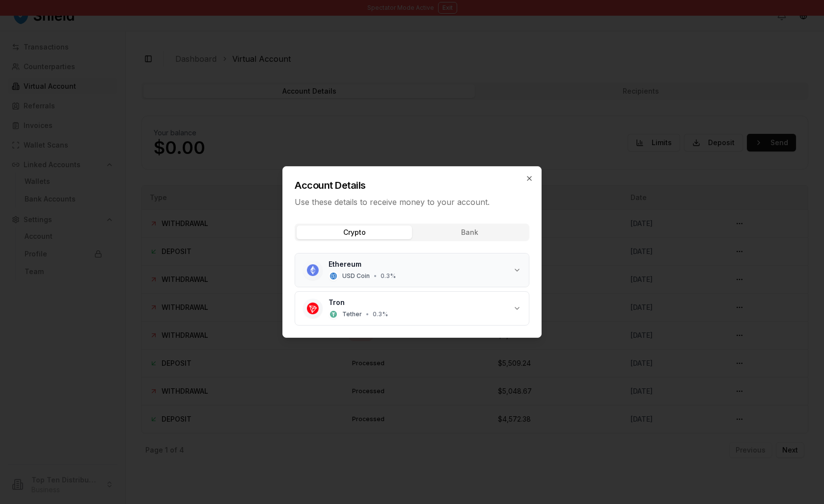 The height and width of the screenshot is (504, 824). Describe the element at coordinates (352, 315) in the screenshot. I see `span: Tether` at that location.